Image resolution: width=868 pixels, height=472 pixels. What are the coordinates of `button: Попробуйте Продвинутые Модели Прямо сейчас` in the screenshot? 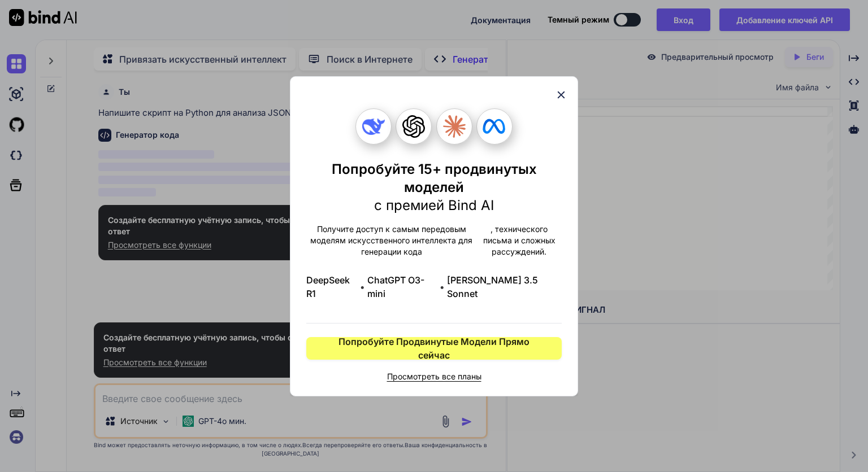 It's located at (434, 348).